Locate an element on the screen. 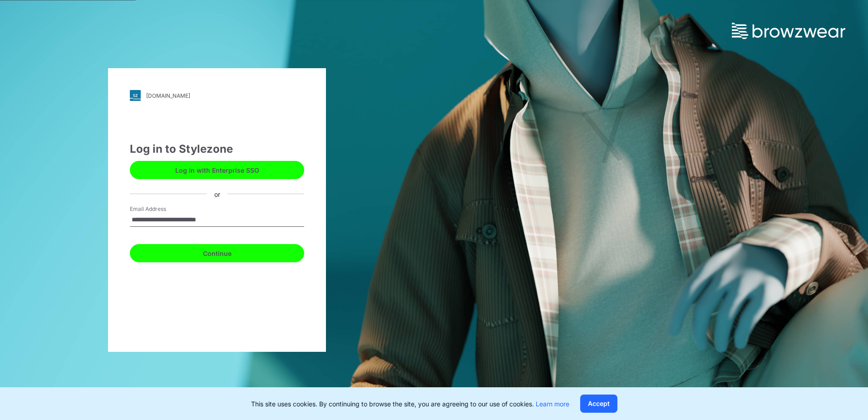 The width and height of the screenshot is (868, 420). div: or is located at coordinates (217, 194).